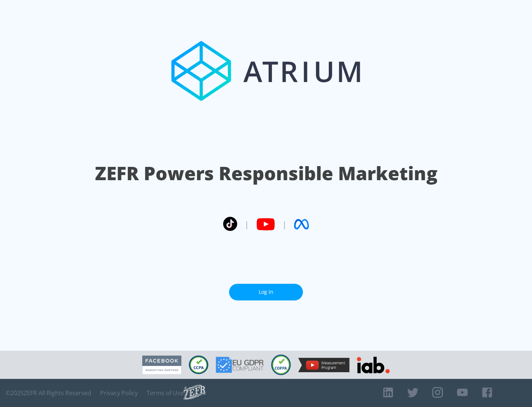  I want to click on img: Facebook Marketing Partner, so click(162, 365).